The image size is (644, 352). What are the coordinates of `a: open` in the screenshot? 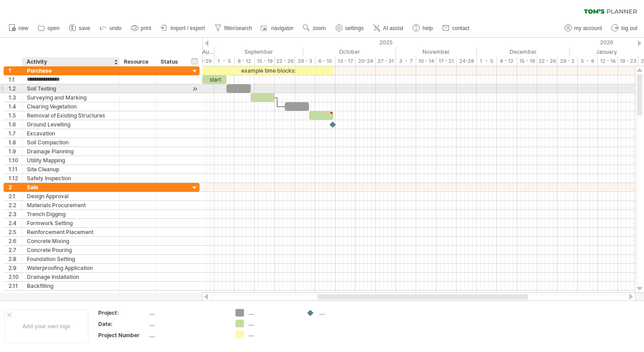 It's located at (49, 28).